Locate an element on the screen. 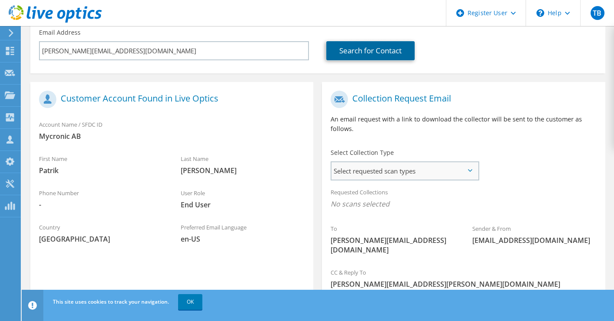 Image resolution: width=614 pixels, height=321 pixels. p: An email request with a link to download the collector will be sent to the customer as follows. is located at coordinates (463, 124).